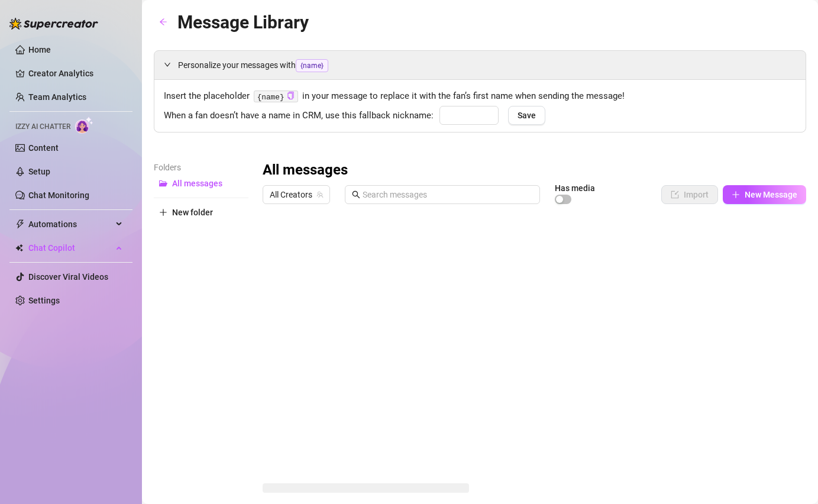  What do you see at coordinates (290, 95) in the screenshot?
I see `span: copy` at bounding box center [290, 95].